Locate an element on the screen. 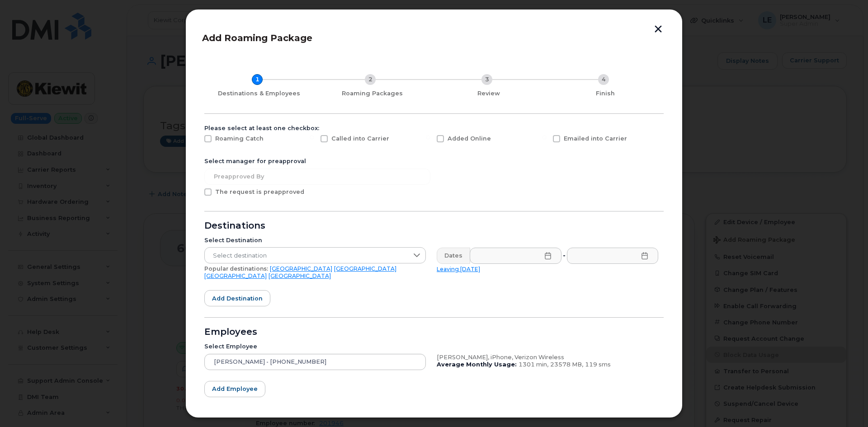  span: Added Online is located at coordinates (469, 138).